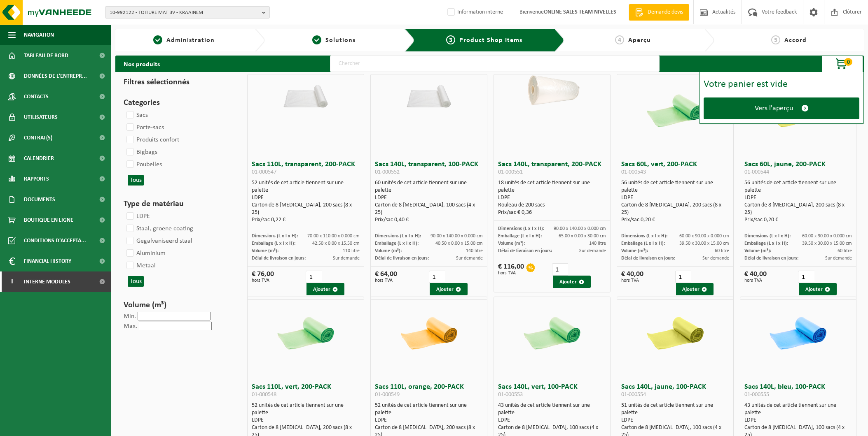  What do you see at coordinates (38, 35) in the screenshot?
I see `span: Navigation` at bounding box center [38, 35].